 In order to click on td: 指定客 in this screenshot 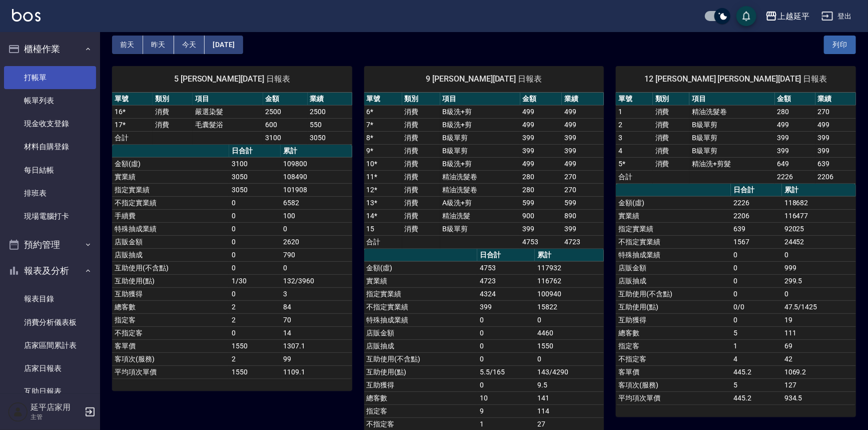, I will do `click(421, 411)`.